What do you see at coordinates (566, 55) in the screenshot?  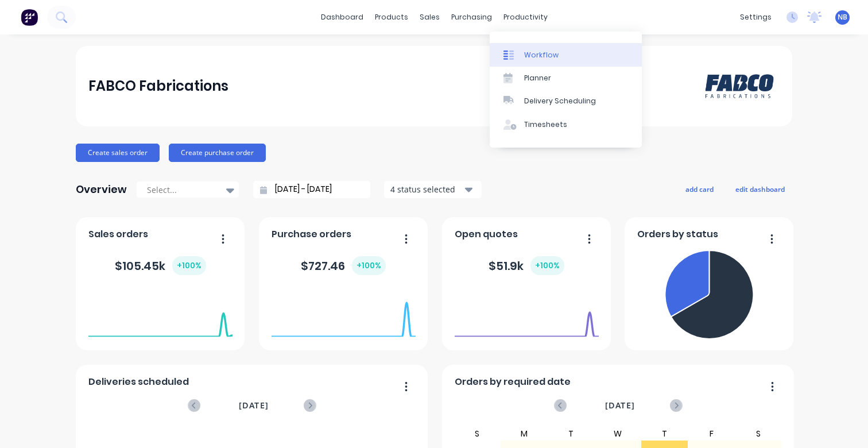 I see `a: Workflow` at bounding box center [566, 55].